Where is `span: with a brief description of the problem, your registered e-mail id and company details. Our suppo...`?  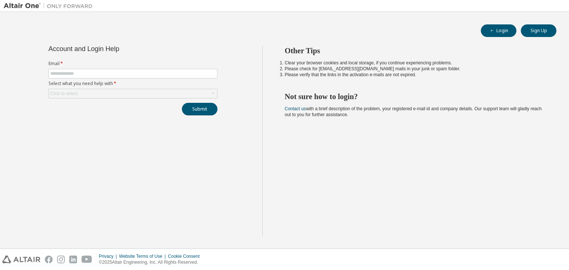
span: with a brief description of the problem, your registered e-mail id and company details. Our suppo... is located at coordinates (413, 112).